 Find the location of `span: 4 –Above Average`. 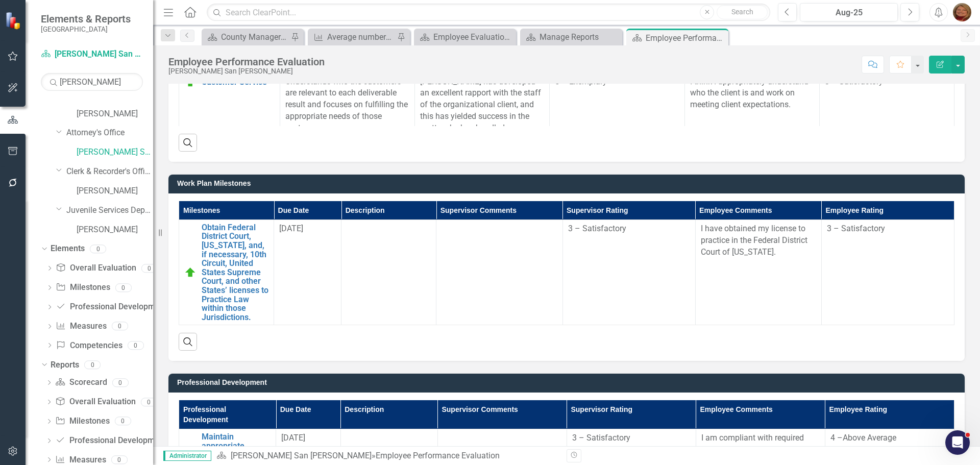

span: 4 –Above Average is located at coordinates (863, 438).